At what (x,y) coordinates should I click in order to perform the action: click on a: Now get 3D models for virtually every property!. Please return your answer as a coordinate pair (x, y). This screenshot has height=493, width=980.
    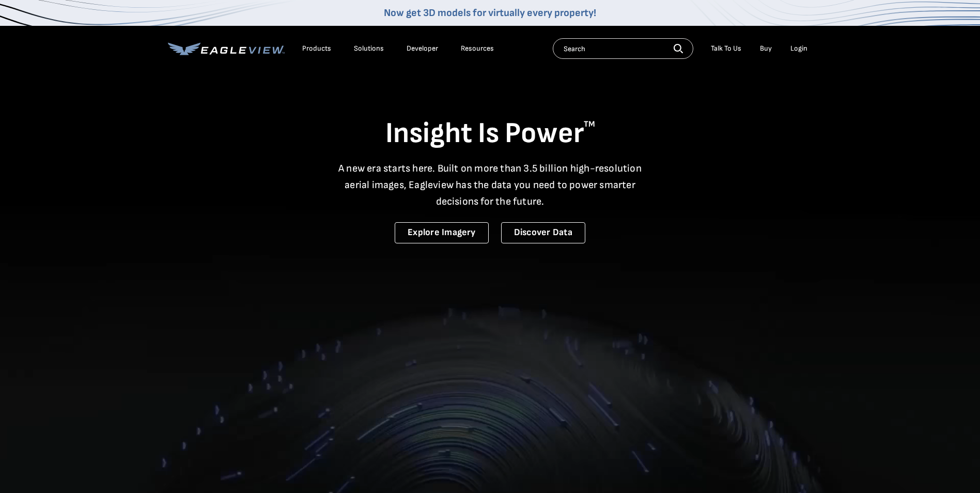
    Looking at the image, I should click on (490, 13).